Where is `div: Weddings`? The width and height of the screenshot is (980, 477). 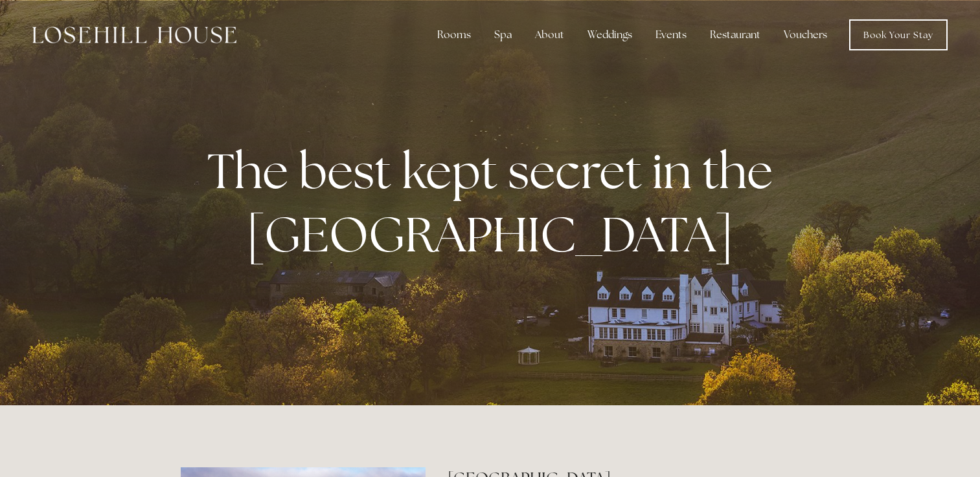
div: Weddings is located at coordinates (609, 35).